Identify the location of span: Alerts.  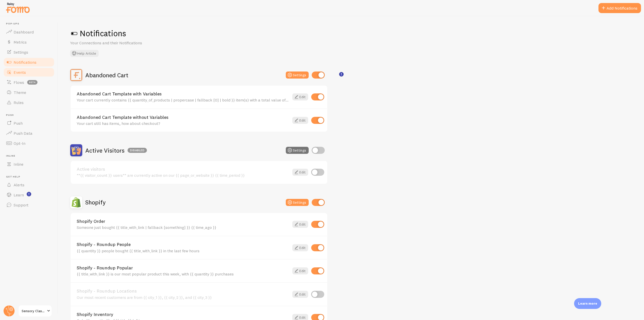
(19, 185).